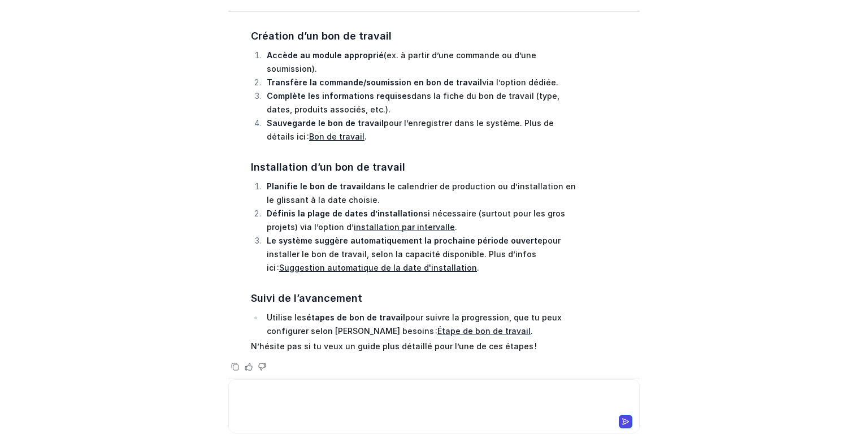  I want to click on strong: Définis la plage de dates d’installation, so click(345, 213).